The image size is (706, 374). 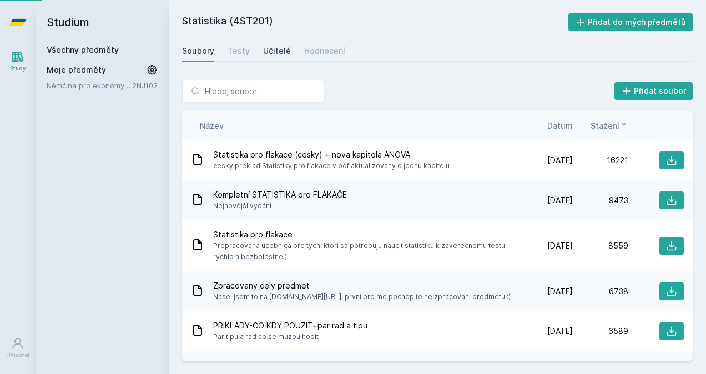 What do you see at coordinates (145, 85) in the screenshot?
I see `a: 2NJ102` at bounding box center [145, 85].